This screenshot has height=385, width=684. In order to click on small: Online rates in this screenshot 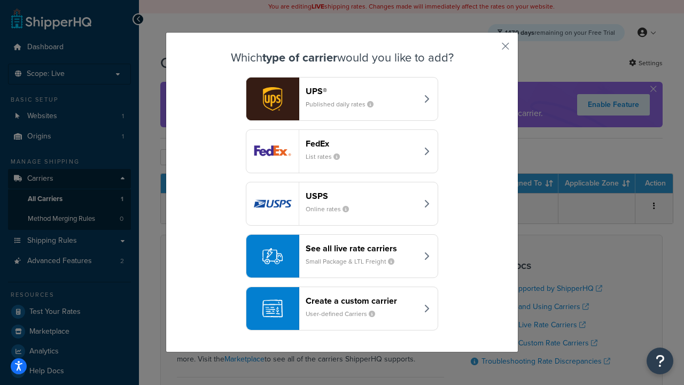, I will do `click(331, 209)`.